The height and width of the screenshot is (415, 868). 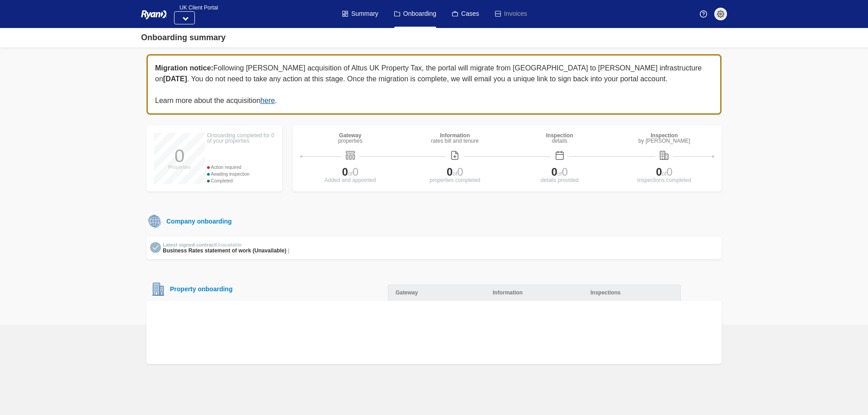 I want to click on div: properties completed, so click(x=455, y=180).